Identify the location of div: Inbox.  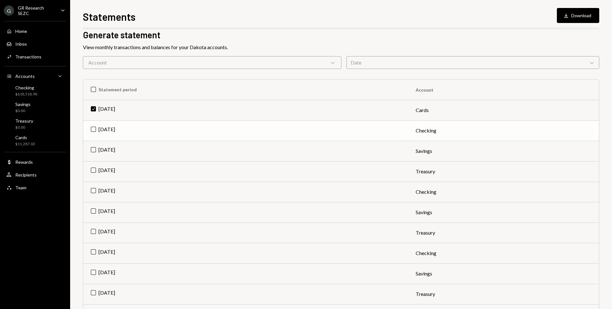
(21, 44).